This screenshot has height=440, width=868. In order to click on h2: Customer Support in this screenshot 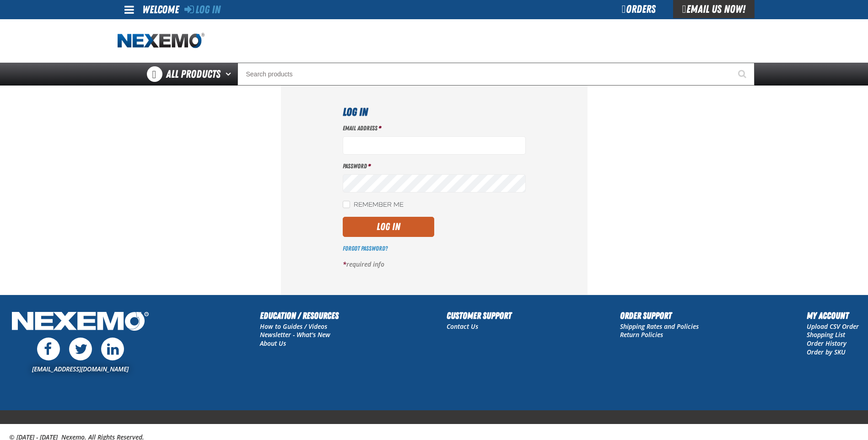, I will do `click(479, 315)`.